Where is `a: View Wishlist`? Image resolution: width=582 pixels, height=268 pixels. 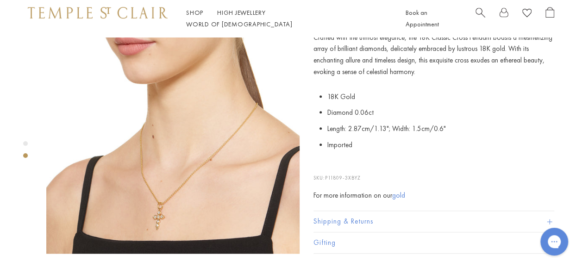
a: View Wishlist is located at coordinates (527, 14).